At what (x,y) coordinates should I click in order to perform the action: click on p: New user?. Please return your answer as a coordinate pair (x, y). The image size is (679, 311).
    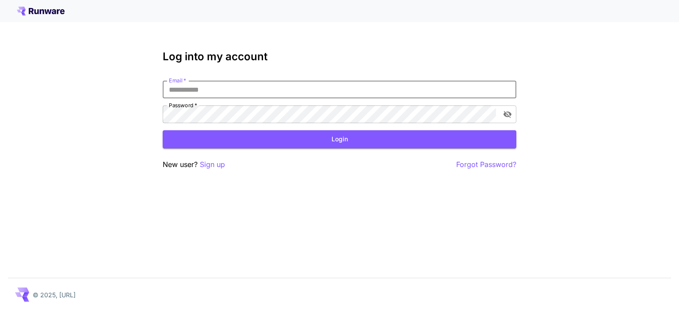
    Looking at the image, I should click on (194, 164).